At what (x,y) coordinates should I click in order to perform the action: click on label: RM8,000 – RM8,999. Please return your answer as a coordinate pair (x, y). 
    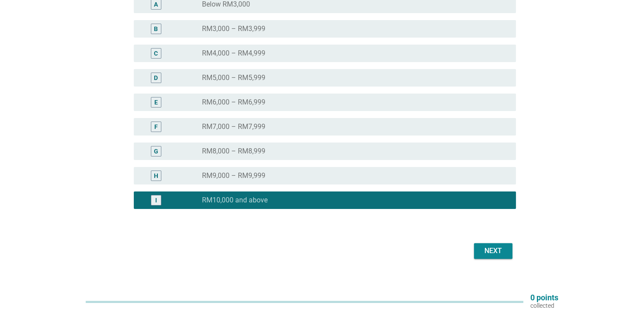
    Looking at the image, I should click on (234, 151).